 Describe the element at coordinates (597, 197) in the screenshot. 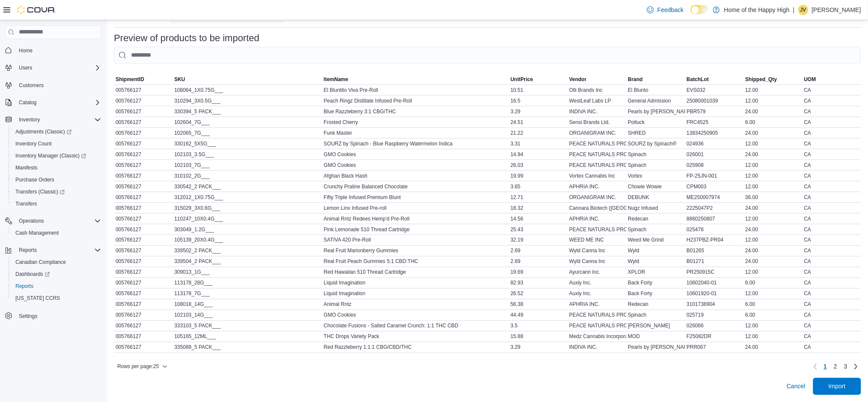

I see `div: ORGANIGRAM INC.` at that location.